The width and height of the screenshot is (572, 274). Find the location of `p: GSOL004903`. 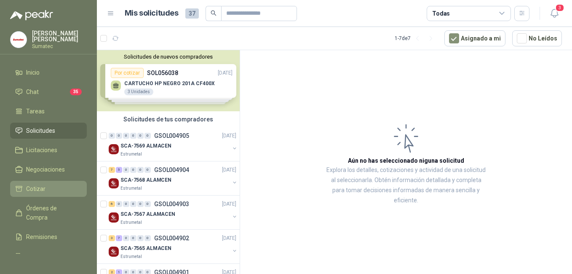

p: GSOL004903 is located at coordinates (172, 204).